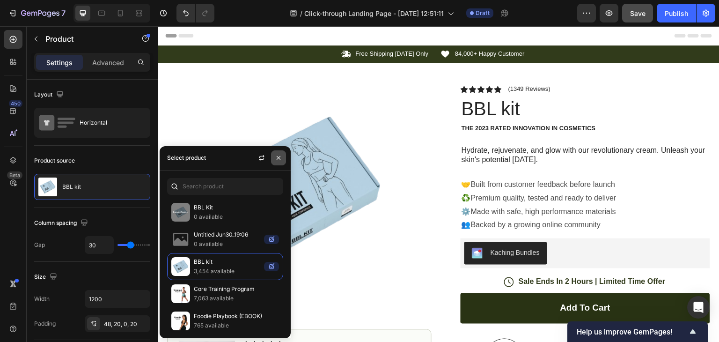 The image size is (719, 342). I want to click on h1: BBL kit, so click(427, 82).